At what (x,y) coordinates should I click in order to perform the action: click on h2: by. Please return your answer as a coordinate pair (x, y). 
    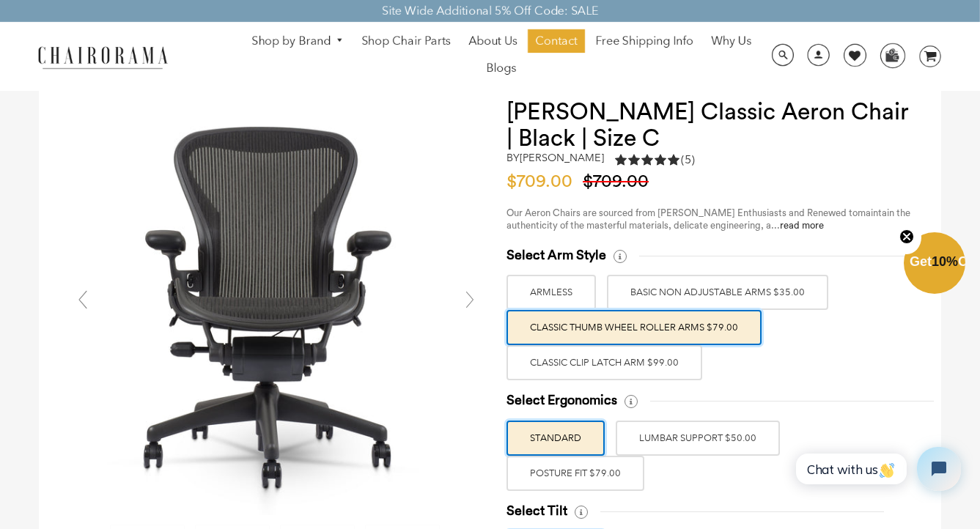
    Looking at the image, I should click on (554, 158).